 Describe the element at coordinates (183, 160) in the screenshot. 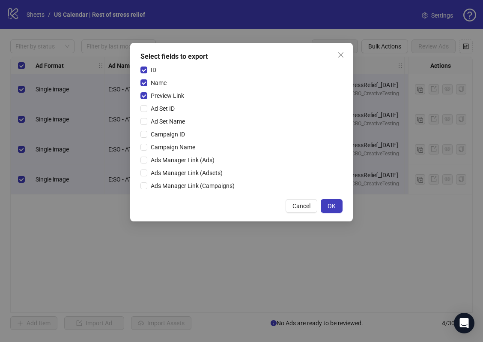

I see `span: Ads Manager Link (Ads)` at that location.